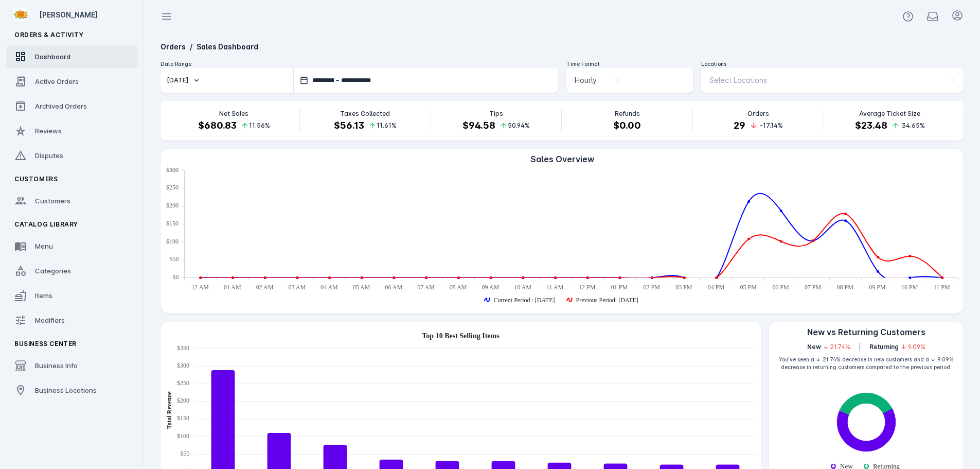  What do you see at coordinates (265, 278) in the screenshot?
I see `ellipse: Tue Sep 23 2025 02:00:00 GMT-0500 (Central Daylight Time): 0, Previous Period: Sep 16` at bounding box center [265, 278].